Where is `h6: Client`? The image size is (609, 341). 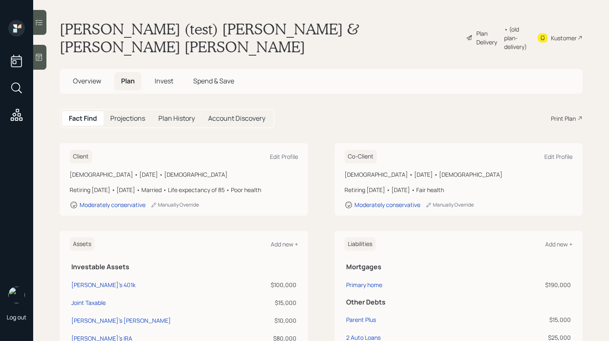 h6: Client is located at coordinates (81, 156).